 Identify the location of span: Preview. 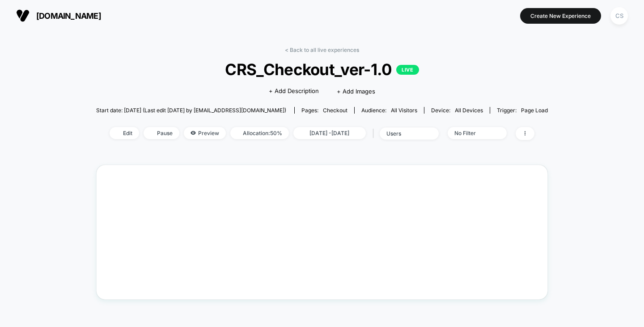
(205, 133).